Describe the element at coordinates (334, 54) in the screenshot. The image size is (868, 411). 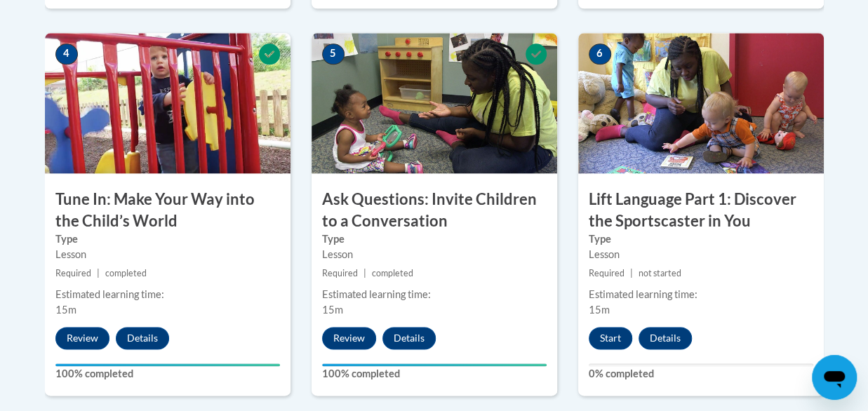
I see `span: 5` at that location.